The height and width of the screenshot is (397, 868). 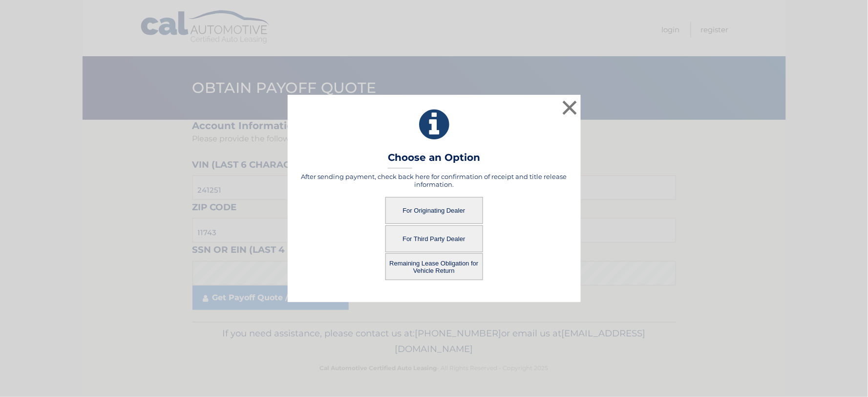 What do you see at coordinates (435, 210) in the screenshot?
I see `button: For Originating Dealer` at bounding box center [435, 210].